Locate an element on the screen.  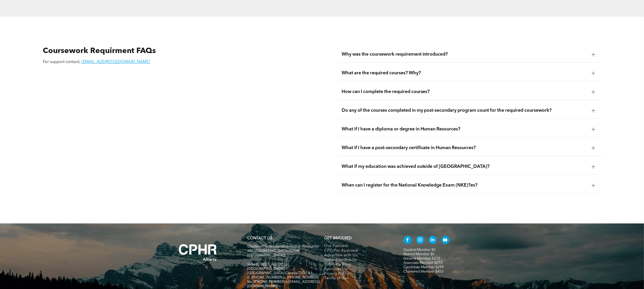
a: Privacy Policy is located at coordinates (359, 274).